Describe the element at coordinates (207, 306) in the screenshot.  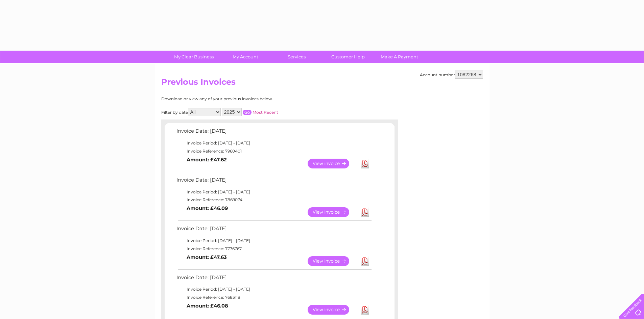
I see `b: Amount: £46.08` at that location.